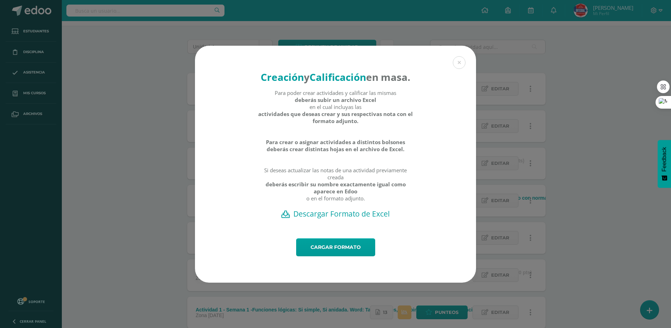  Describe the element at coordinates (335, 100) in the screenshot. I see `strong: deberás subir un archivo Excel` at that location.